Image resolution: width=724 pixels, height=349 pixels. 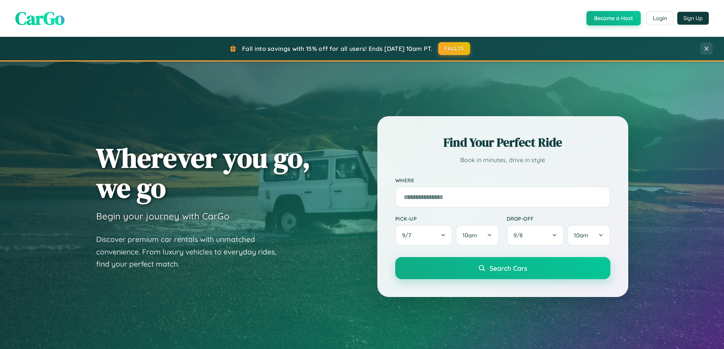 I want to click on label: Where, so click(x=503, y=180).